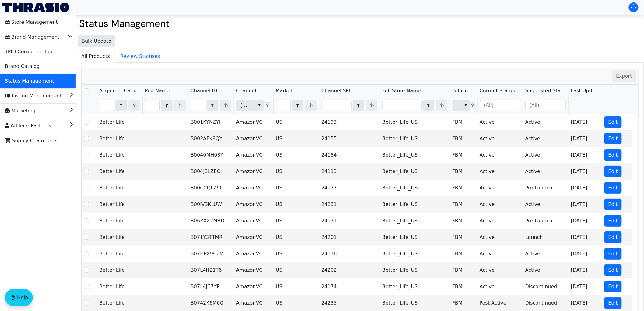 This screenshot has height=311, width=644. What do you see at coordinates (96, 56) in the screenshot?
I see `span: All Products` at bounding box center [96, 56].